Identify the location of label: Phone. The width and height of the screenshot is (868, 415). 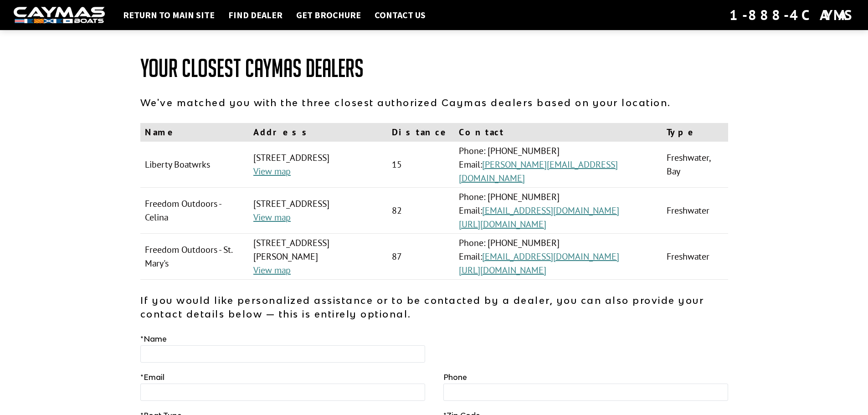
(455, 377).